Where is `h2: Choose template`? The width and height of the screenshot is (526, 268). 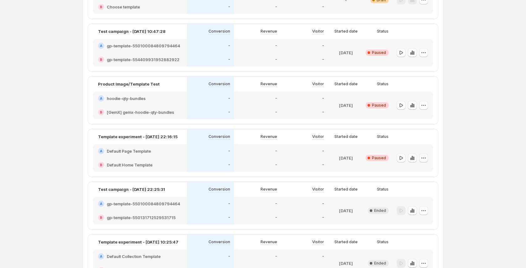
h2: Choose template is located at coordinates (123, 7).